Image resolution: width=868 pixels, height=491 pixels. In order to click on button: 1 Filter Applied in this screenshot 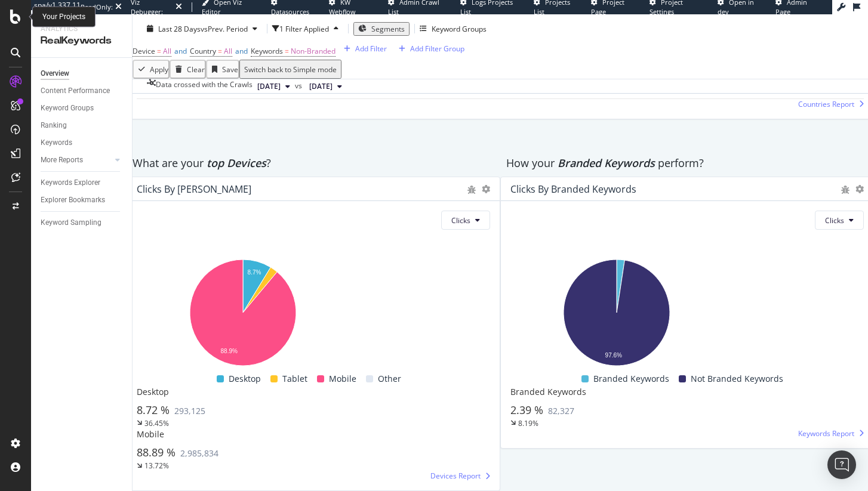, I will do `click(307, 28)`.